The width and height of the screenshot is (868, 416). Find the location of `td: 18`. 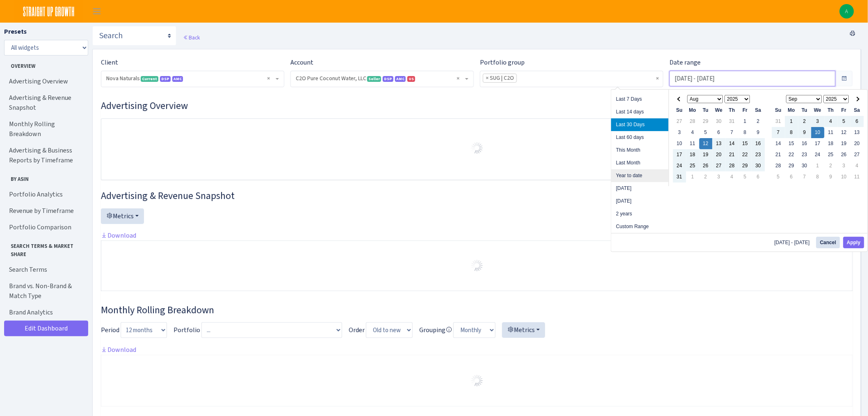

td: 18 is located at coordinates (831, 143).